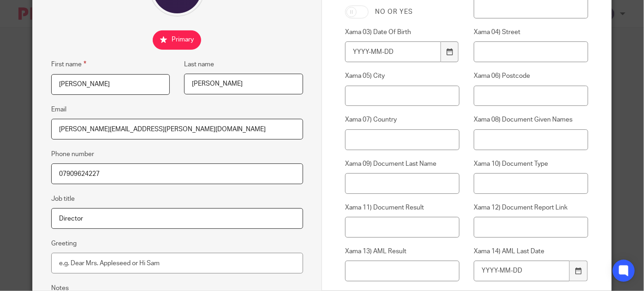 This screenshot has height=291, width=644. I want to click on label: Job title, so click(63, 199).